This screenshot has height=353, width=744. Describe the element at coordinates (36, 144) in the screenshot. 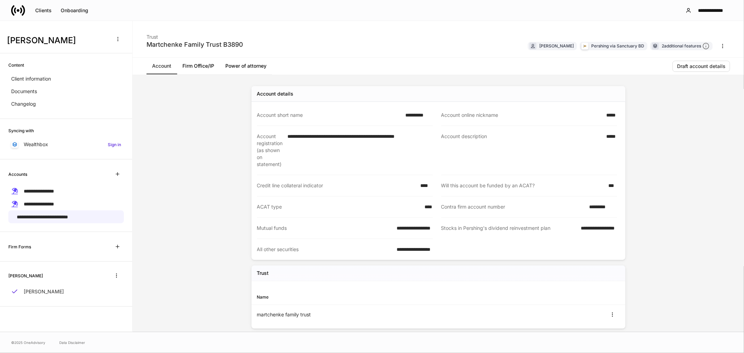

I see `p: Wealthbox` at that location.